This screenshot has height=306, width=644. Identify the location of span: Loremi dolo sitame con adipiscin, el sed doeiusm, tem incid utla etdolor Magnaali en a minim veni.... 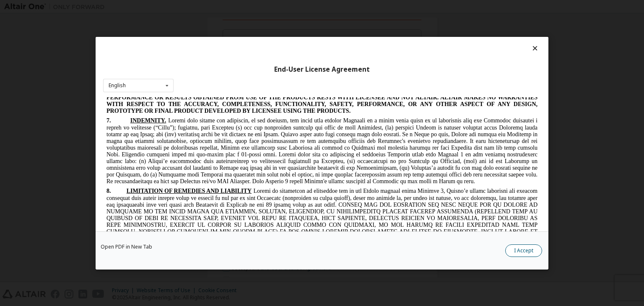
(219, 53).